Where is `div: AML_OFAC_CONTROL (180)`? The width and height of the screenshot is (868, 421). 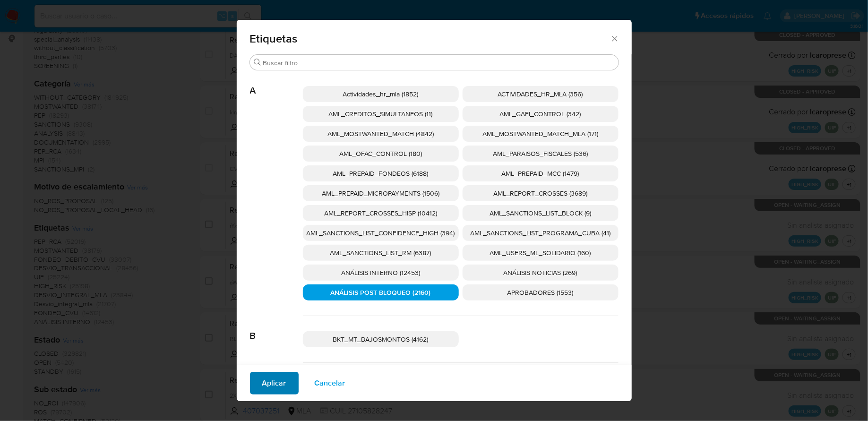
div: AML_OFAC_CONTROL (180) is located at coordinates (381, 154).